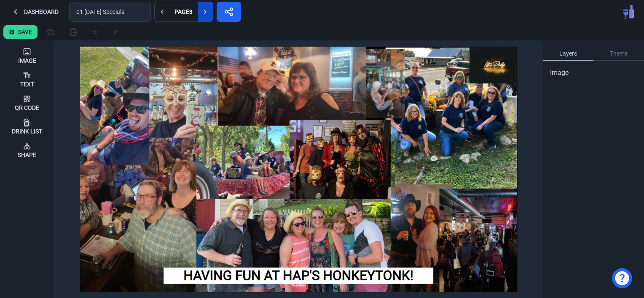 The image size is (644, 298). I want to click on button: Dashboard, so click(34, 11).